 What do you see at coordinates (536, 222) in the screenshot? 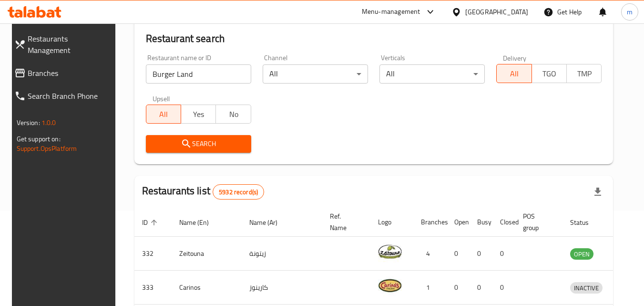
I see `span: POS group` at bounding box center [536, 222].